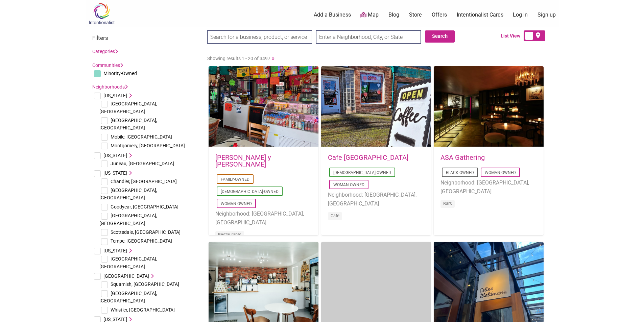 This screenshot has width=644, height=322. What do you see at coordinates (416, 15) in the screenshot?
I see `a: Store` at bounding box center [416, 15].